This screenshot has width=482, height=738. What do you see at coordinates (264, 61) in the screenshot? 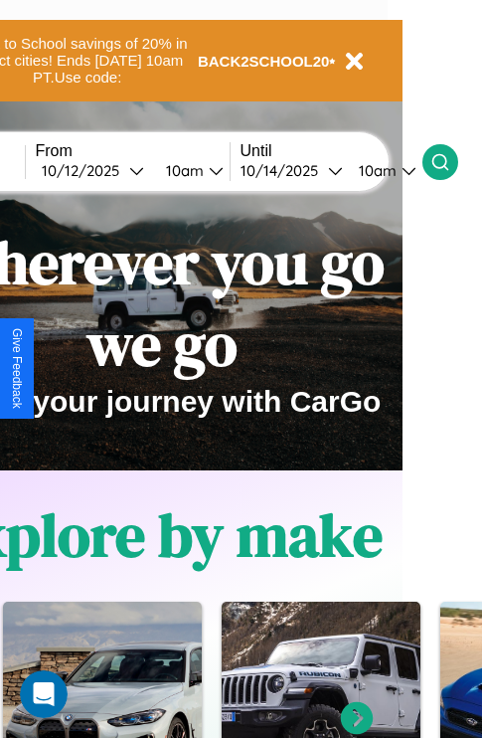
I see `b: BACK2SCHOOL20` at bounding box center [264, 61].